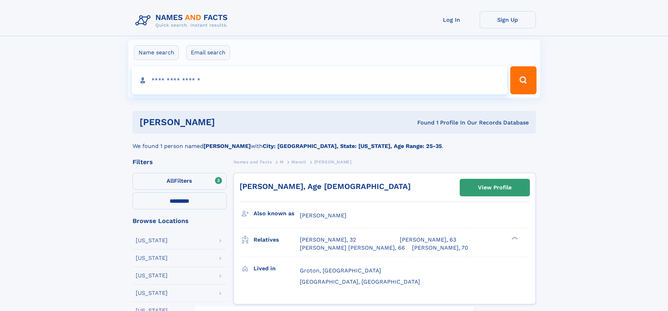 The height and width of the screenshot is (311, 668). What do you see at coordinates (334, 142) in the screenshot?
I see `div: We found 1 person named with .` at bounding box center [334, 142].